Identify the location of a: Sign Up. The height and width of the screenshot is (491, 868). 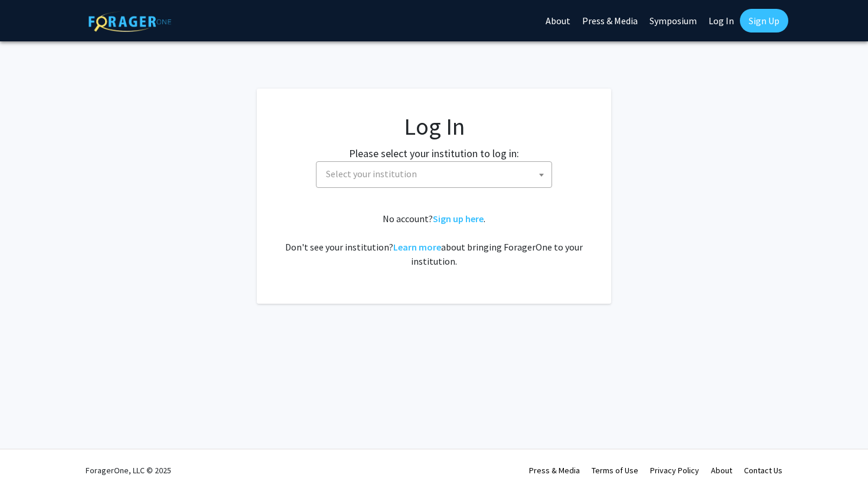
(764, 21).